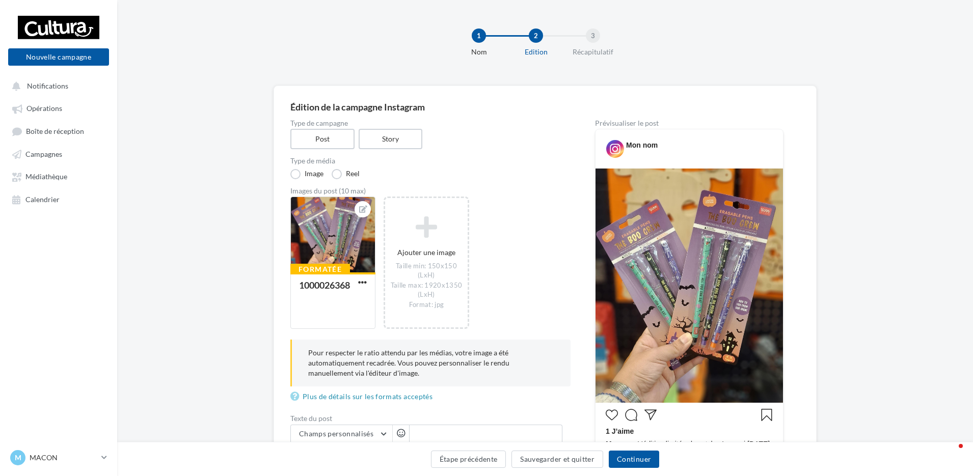  Describe the element at coordinates (59, 154) in the screenshot. I see `a: Campagnes` at that location.